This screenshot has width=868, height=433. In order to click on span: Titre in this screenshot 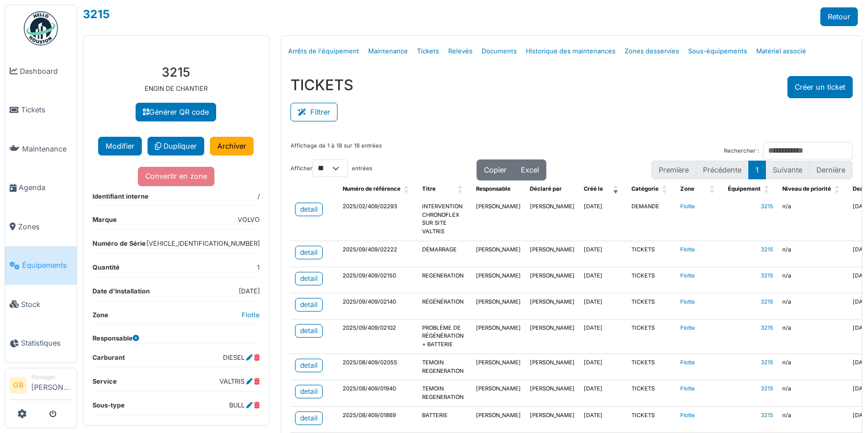, I will do `click(429, 188)`.